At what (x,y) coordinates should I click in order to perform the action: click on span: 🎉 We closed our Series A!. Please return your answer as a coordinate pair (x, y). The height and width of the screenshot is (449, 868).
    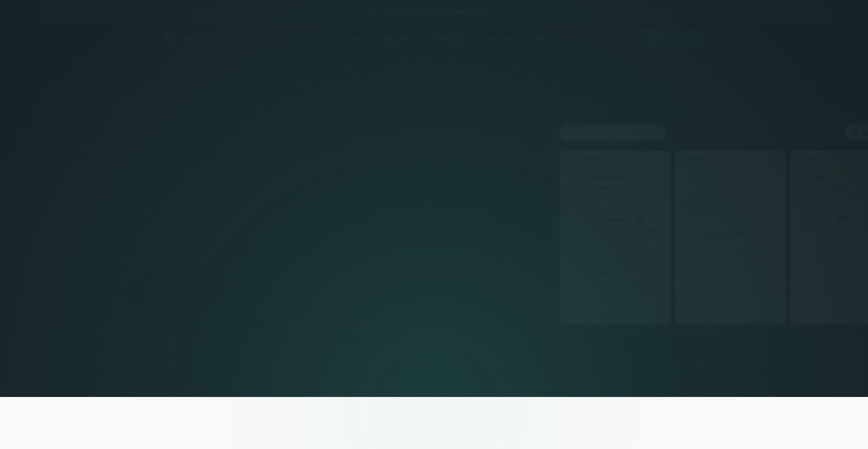
    Looking at the image, I should click on (426, 11).